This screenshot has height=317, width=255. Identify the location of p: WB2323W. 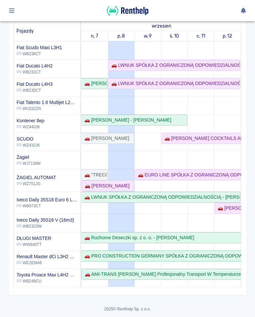
(45, 226).